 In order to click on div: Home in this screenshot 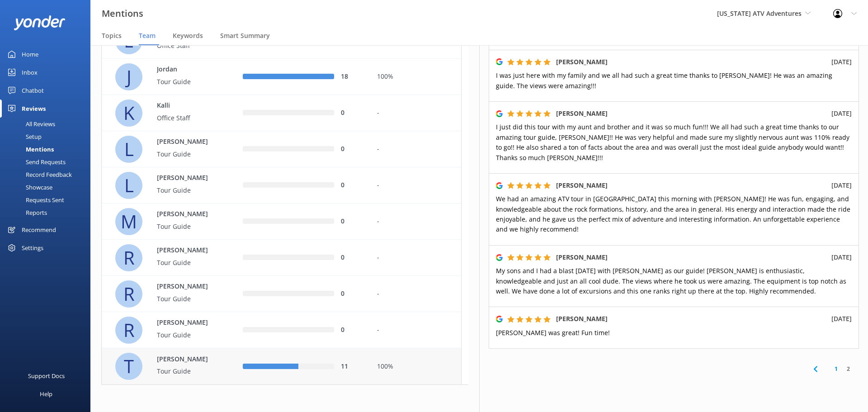, I will do `click(30, 54)`.